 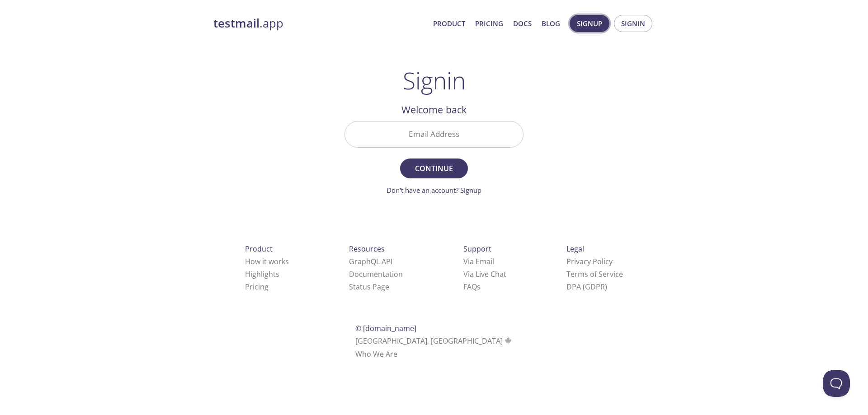 What do you see at coordinates (376, 274) in the screenshot?
I see `a: Documentation` at bounding box center [376, 274].